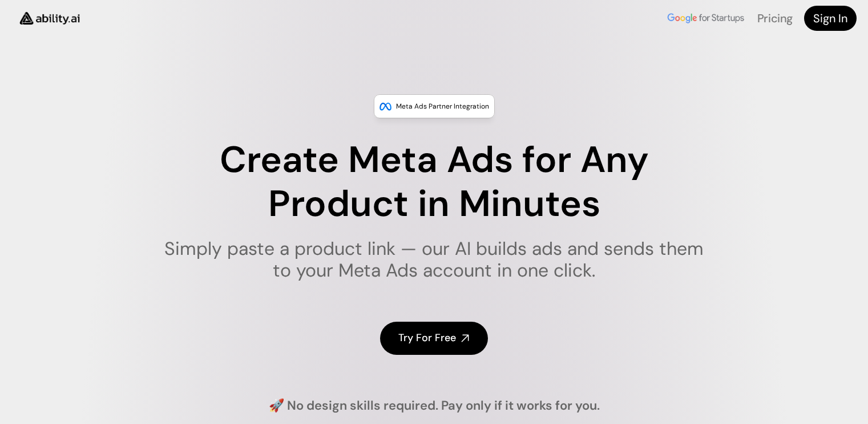  Describe the element at coordinates (434, 259) in the screenshot. I see `h1: Simply paste a product link — our AI builds ads and sends them to your Meta Ads account in one cl...` at that location.